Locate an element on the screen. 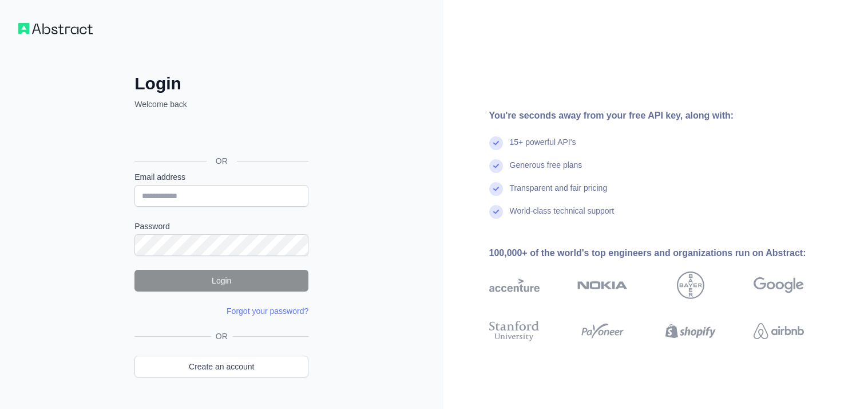  img: google is located at coordinates (779, 285).